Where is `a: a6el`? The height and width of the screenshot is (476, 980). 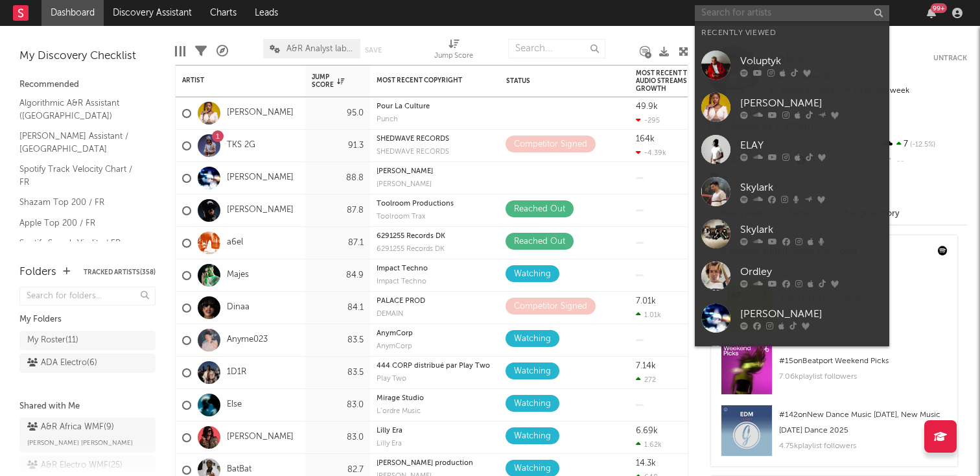 a: a6el is located at coordinates (235, 243).